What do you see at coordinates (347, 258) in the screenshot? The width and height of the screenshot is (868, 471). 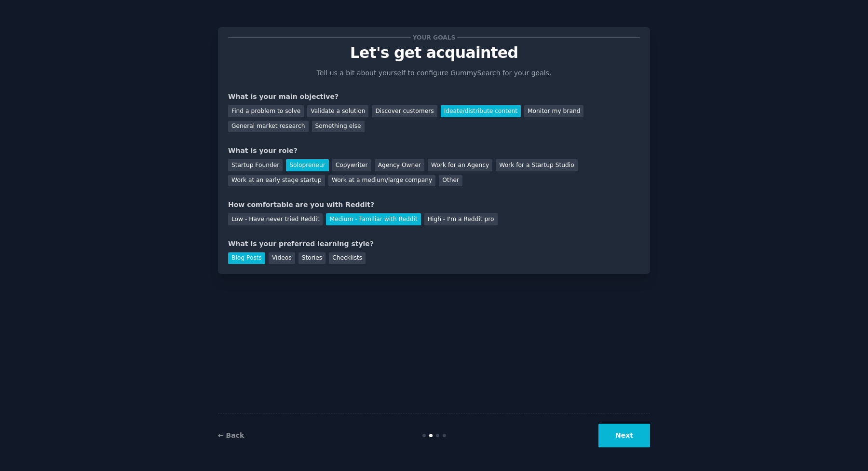 I see `div: Checklists` at bounding box center [347, 258].